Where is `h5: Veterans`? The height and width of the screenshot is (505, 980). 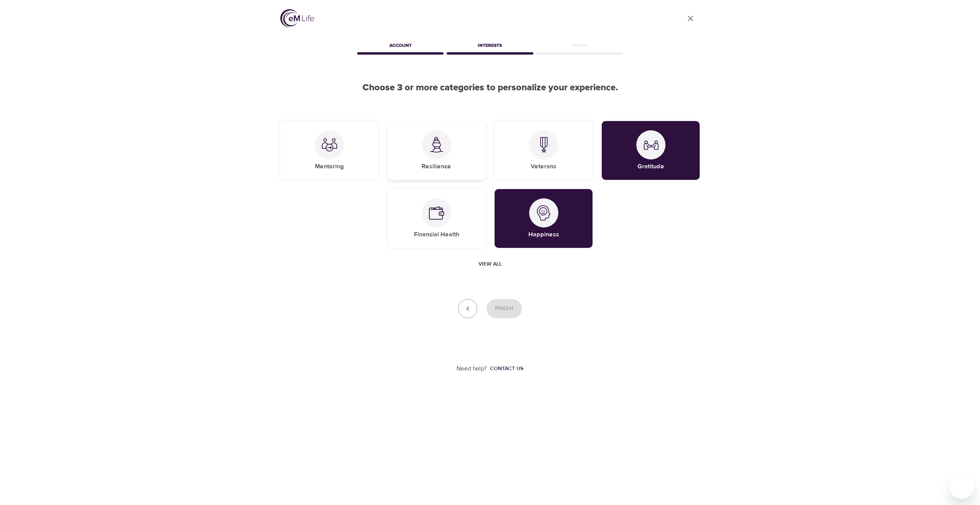
h5: Veterans is located at coordinates (543, 166).